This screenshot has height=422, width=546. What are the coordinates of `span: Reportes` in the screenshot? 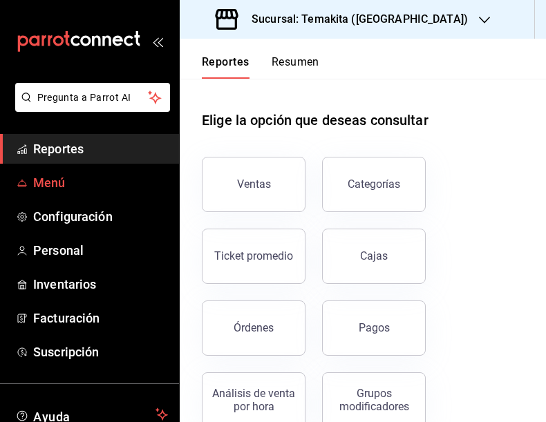 It's located at (100, 149).